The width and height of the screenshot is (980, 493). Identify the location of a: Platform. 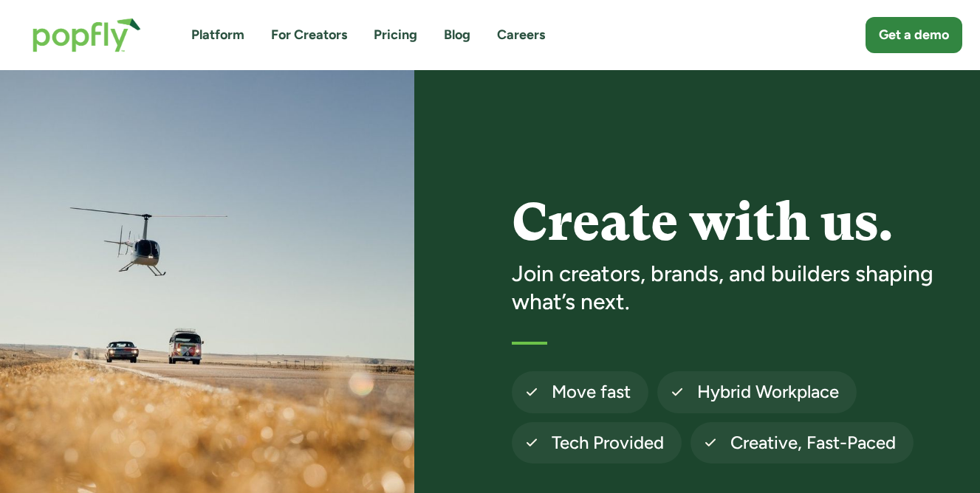
(218, 35).